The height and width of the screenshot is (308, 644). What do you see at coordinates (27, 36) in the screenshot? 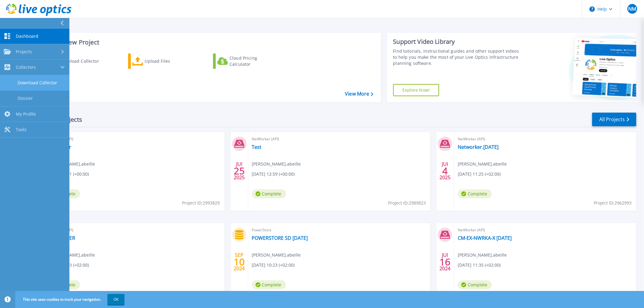
I see `span: Dashboard` at bounding box center [27, 36].